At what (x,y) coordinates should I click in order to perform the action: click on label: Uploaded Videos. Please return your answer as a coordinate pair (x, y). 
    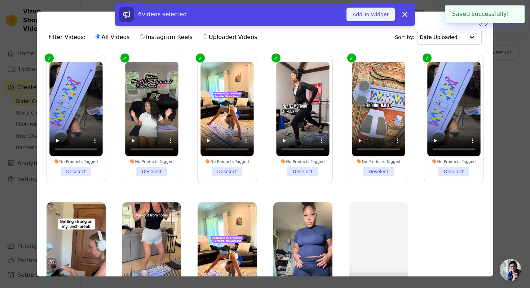
    Looking at the image, I should click on (230, 37).